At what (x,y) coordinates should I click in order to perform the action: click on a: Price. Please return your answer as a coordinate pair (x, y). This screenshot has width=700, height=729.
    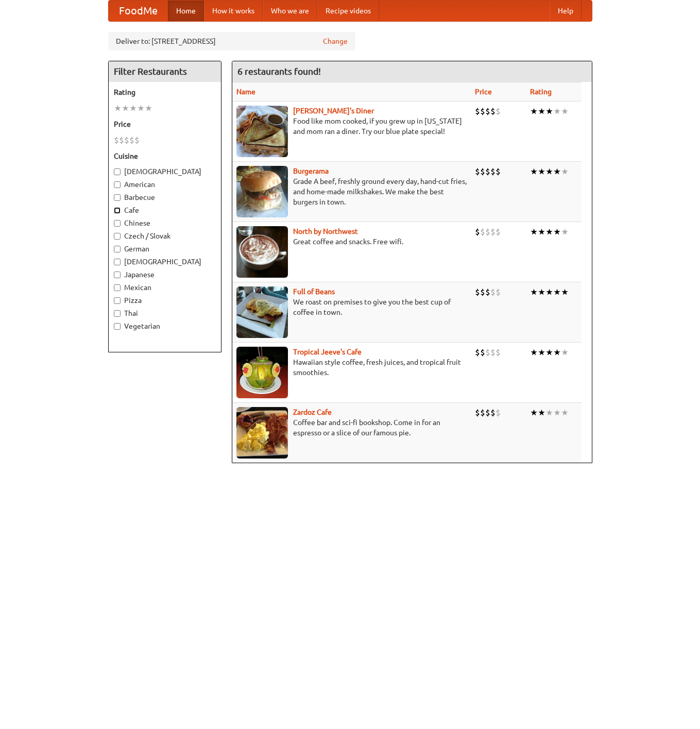
    Looking at the image, I should click on (483, 91).